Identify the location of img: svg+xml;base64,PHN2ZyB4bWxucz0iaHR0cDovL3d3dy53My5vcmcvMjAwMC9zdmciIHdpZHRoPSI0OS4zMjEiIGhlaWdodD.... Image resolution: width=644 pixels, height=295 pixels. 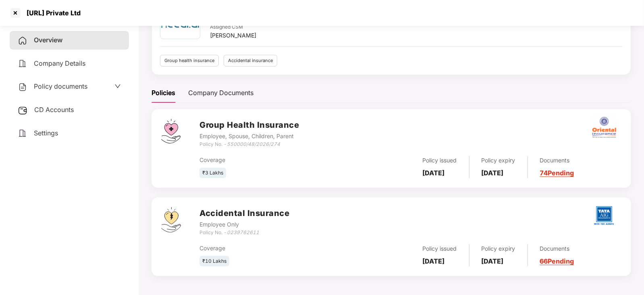
(171, 219).